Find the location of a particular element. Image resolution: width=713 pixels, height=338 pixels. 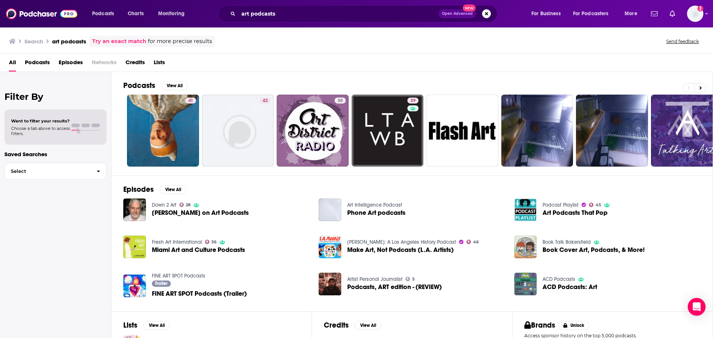

span: 36 is located at coordinates (214, 242).